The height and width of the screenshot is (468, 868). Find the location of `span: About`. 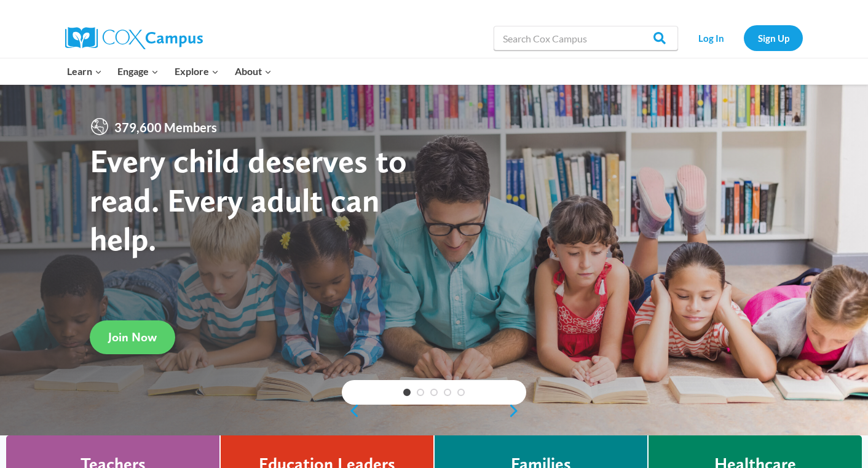

span: About is located at coordinates (254, 71).